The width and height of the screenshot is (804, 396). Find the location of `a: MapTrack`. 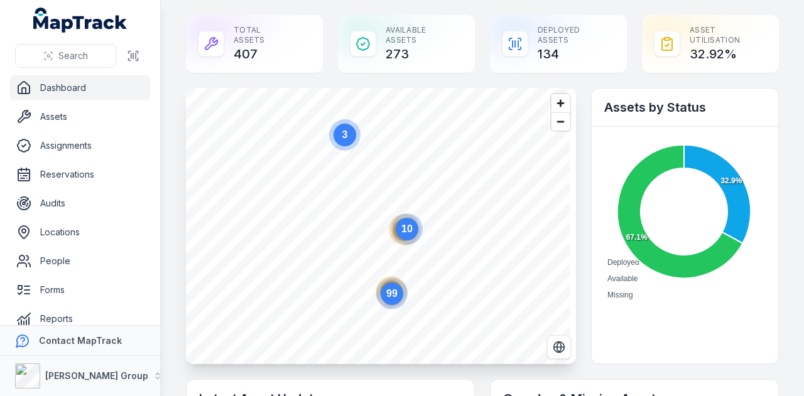

a: MapTrack is located at coordinates (80, 20).